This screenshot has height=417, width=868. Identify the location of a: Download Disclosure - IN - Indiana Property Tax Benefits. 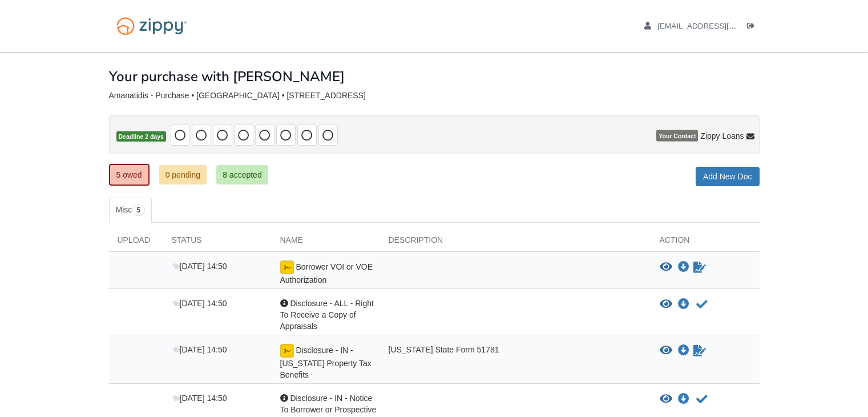
(684, 351).